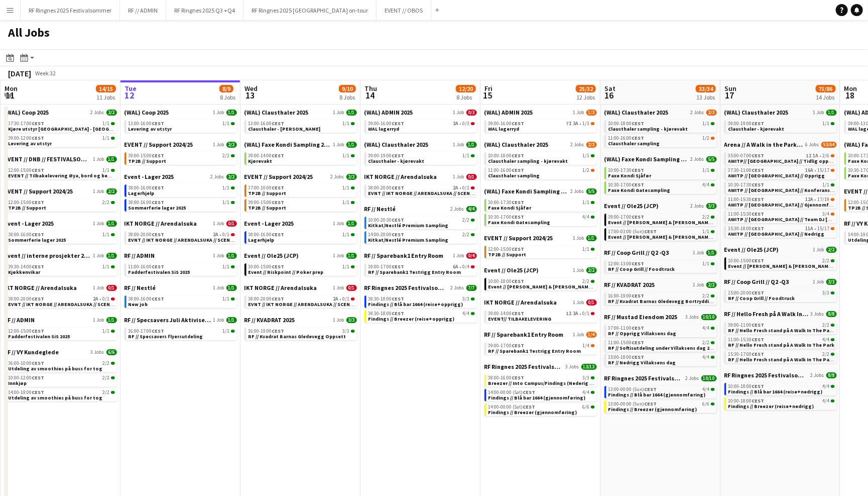 The image size is (868, 496). What do you see at coordinates (180, 157) in the screenshot?
I see `div: EVENT // Support 2024/251 Job2/209:00-15:00CEST2/2TP2B // Support` at bounding box center [180, 157].